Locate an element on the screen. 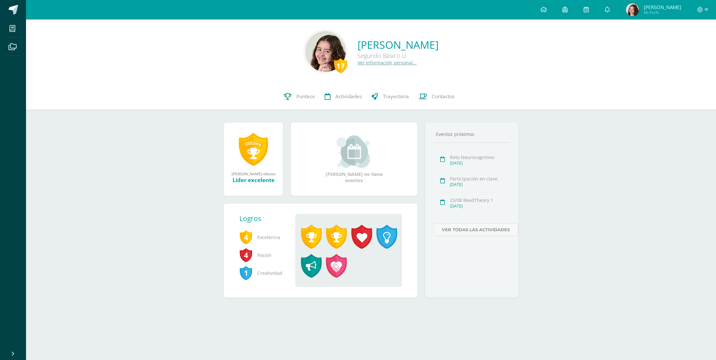 The height and width of the screenshot is (360, 716). div: Reto Neurocognitivo is located at coordinates (479, 157).